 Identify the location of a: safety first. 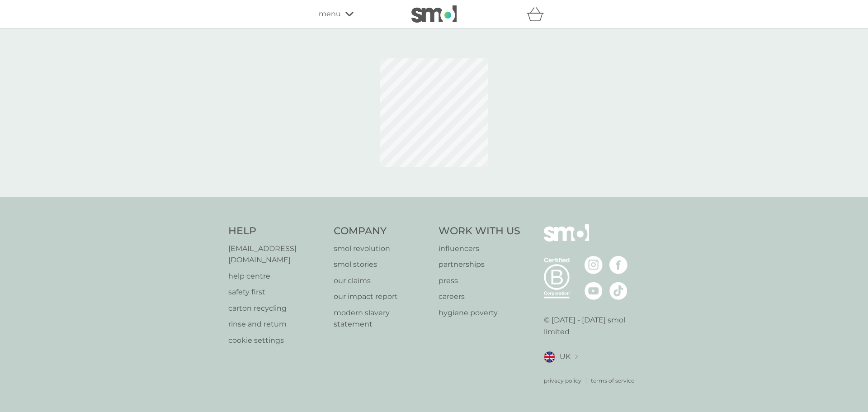
(276, 292).